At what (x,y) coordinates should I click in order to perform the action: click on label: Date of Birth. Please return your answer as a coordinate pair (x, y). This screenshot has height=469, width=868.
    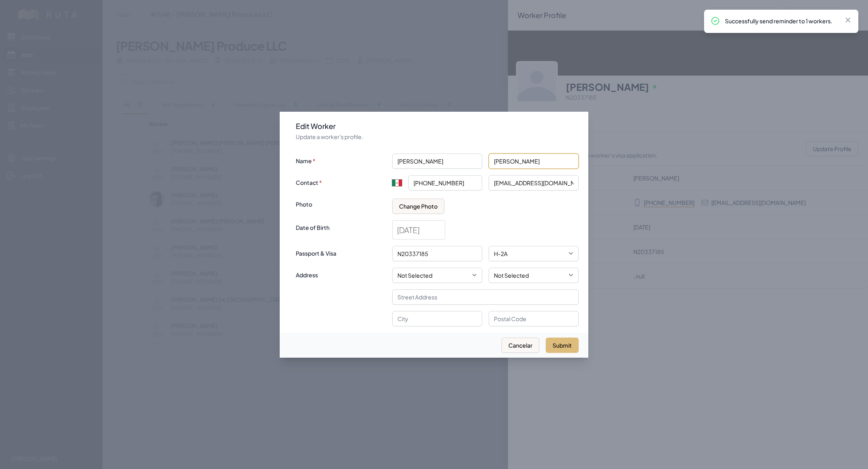
    Looking at the image, I should click on (341, 227).